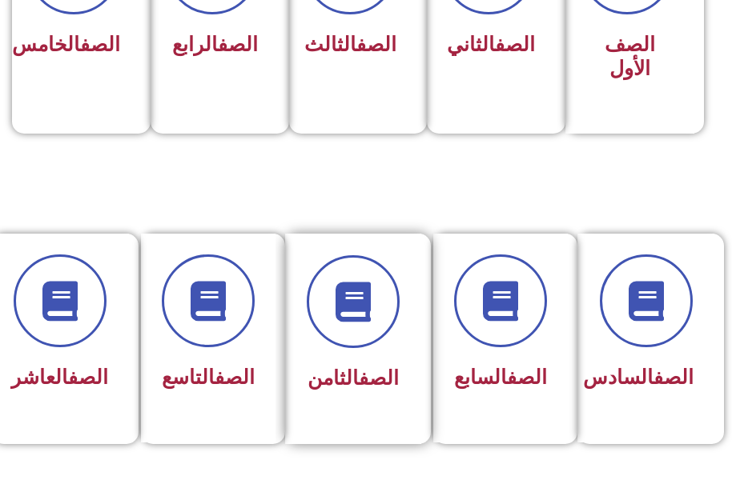  Describe the element at coordinates (208, 377) in the screenshot. I see `span: التاسع` at that location.